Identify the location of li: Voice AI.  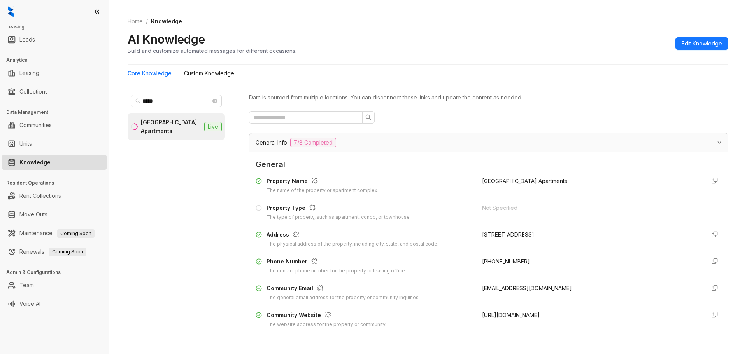
(54, 304).